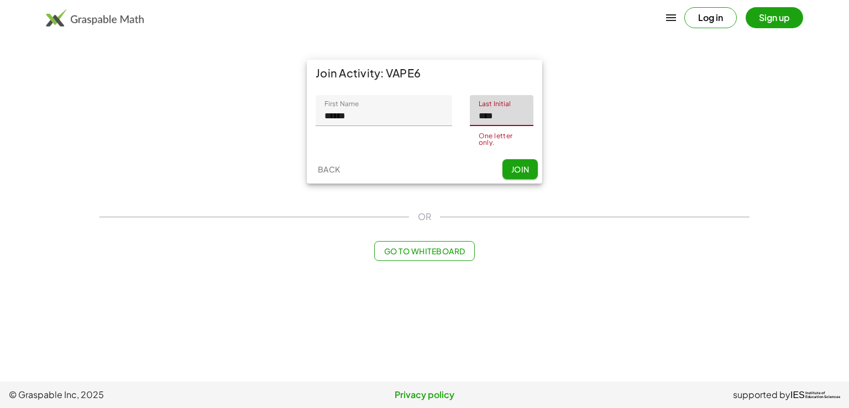 This screenshot has width=849, height=408. I want to click on div: Join Activity: VAPE6, so click(425, 73).